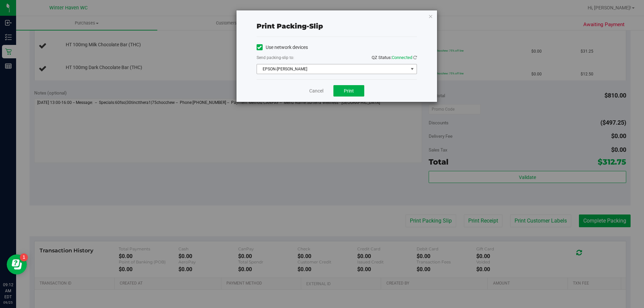  I want to click on span: QZ Status:, so click(394, 57).